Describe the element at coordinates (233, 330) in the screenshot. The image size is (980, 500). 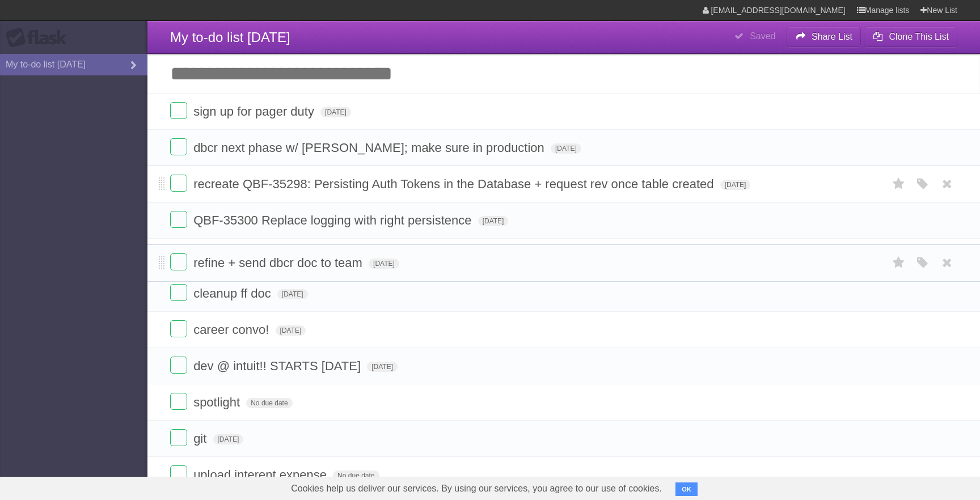
I see `span: career convo!` at that location.